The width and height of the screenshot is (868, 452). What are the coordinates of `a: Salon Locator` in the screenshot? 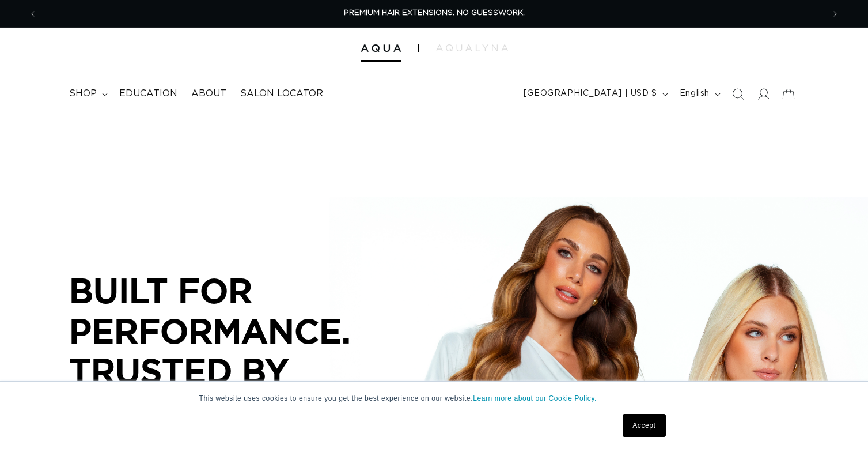 It's located at (282, 94).